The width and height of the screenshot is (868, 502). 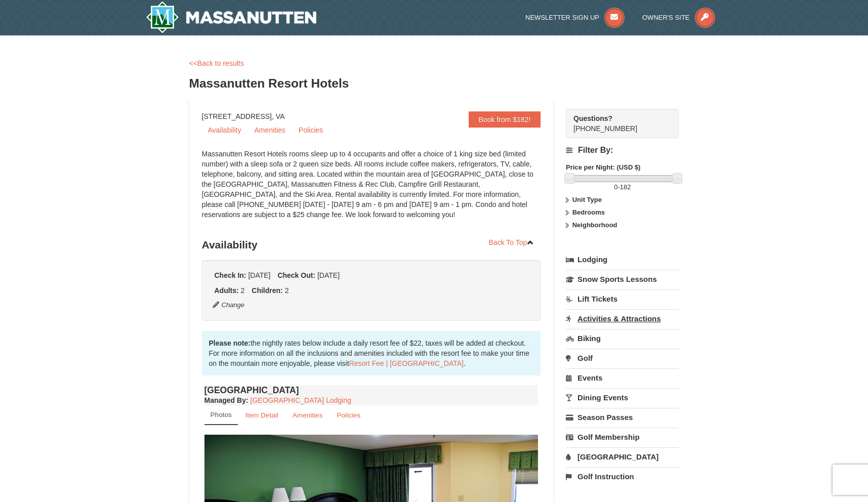 I want to click on a: Photos, so click(x=222, y=415).